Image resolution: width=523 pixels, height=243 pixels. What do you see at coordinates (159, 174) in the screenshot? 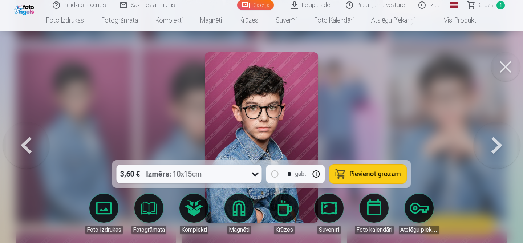
I see `strong: Izmērs :` at bounding box center [159, 174].